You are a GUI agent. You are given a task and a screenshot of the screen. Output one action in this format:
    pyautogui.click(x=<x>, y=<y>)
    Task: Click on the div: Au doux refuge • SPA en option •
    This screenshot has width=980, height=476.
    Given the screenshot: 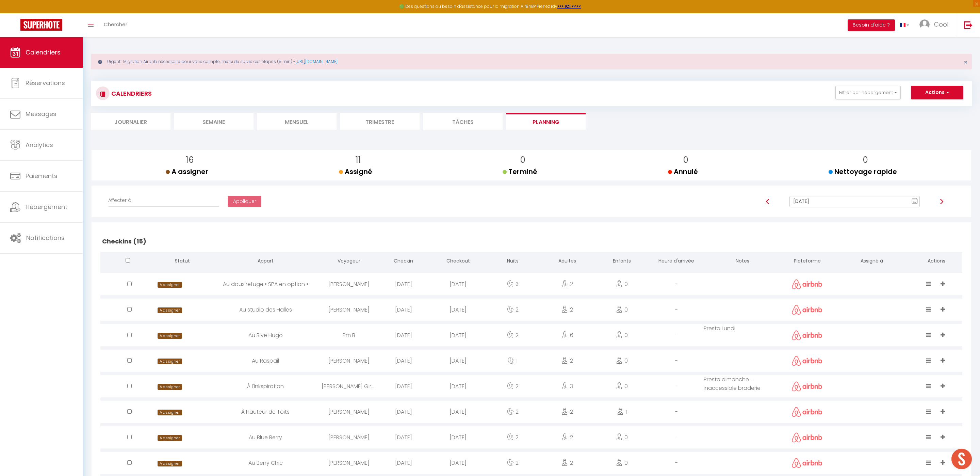 What is the action you would take?
    pyautogui.click(x=265, y=284)
    